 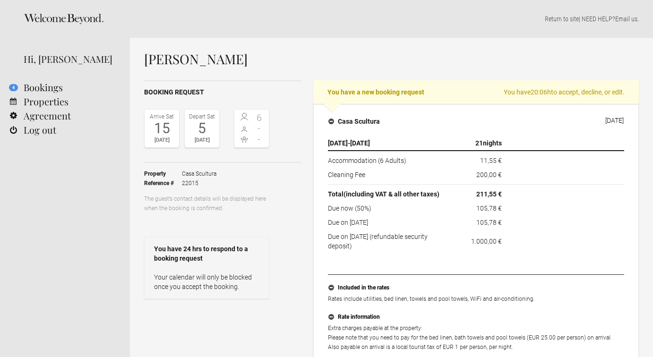 I want to click on h4: Casa Scultura, so click(x=354, y=121).